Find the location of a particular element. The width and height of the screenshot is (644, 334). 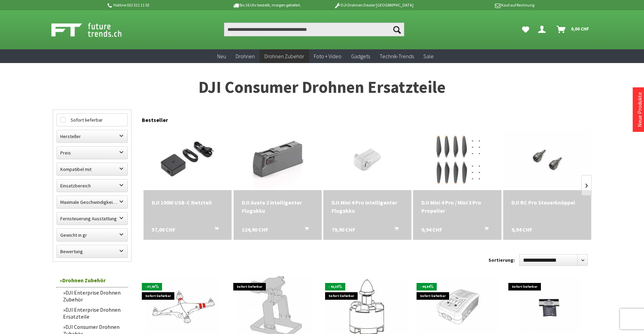

label: Maximale Geschwindigkeit in km/h is located at coordinates (92, 202).